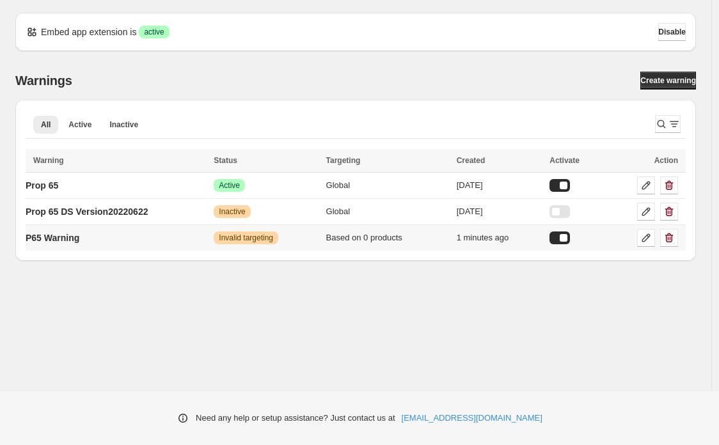 Image resolution: width=719 pixels, height=445 pixels. I want to click on a: P65 Warning, so click(52, 238).